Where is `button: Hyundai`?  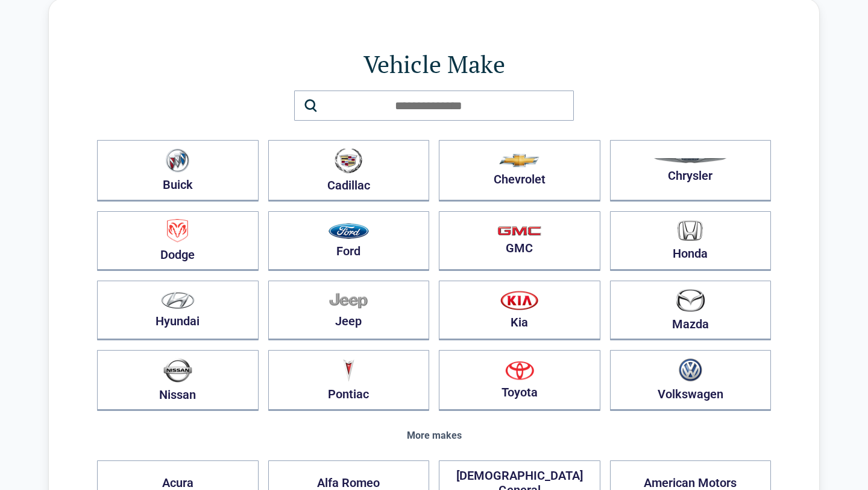 button: Hyundai is located at coordinates (178, 310).